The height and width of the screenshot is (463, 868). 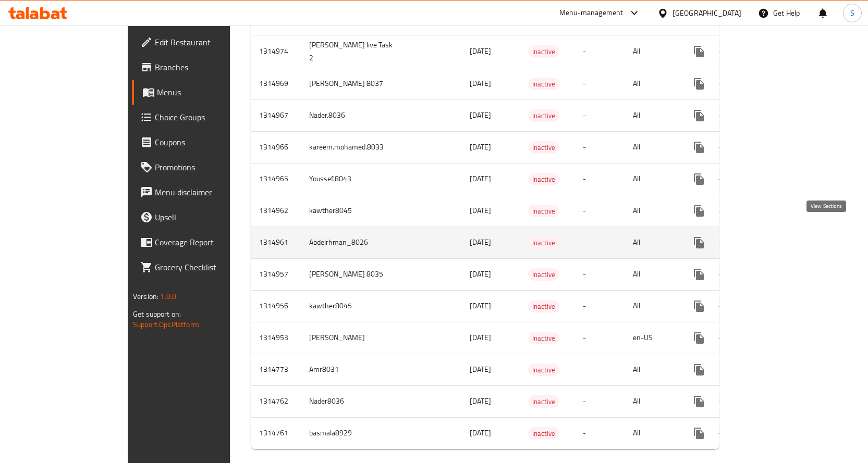 I want to click on a: Branches, so click(x=202, y=67).